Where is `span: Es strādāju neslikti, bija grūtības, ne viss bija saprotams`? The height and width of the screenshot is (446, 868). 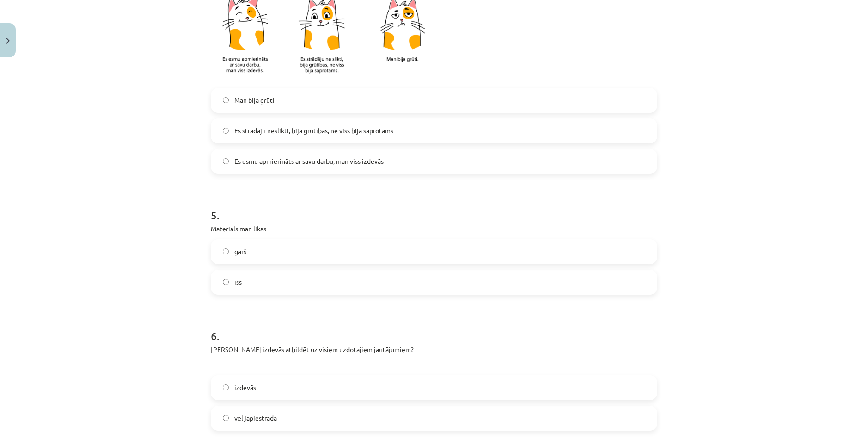 span: Es strādāju neslikti, bija grūtības, ne viss bija saprotams is located at coordinates (314, 130).